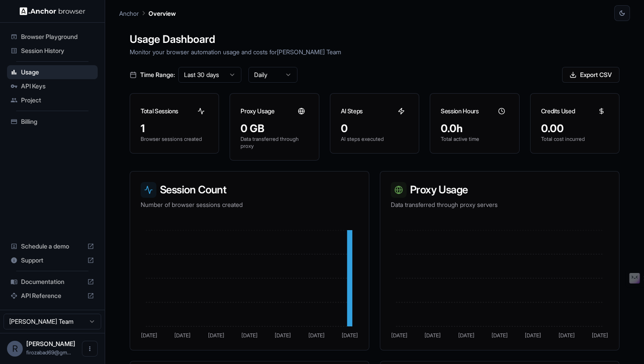  Describe the element at coordinates (57, 37) in the screenshot. I see `span: Browser Playground` at that location.